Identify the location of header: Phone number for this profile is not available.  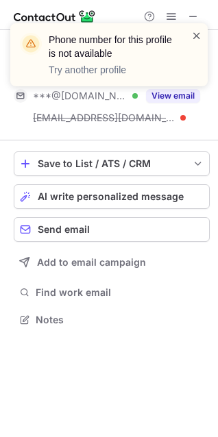
(112, 47).